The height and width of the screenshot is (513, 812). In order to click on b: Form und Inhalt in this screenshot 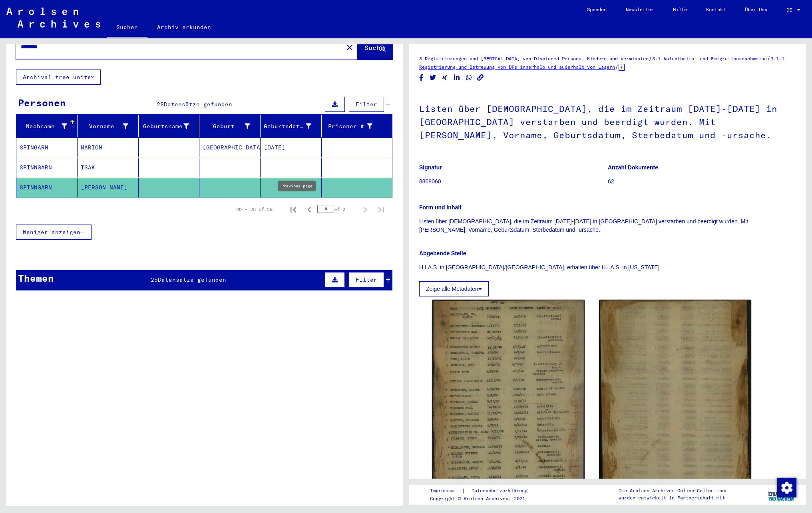, I will do `click(441, 207)`.